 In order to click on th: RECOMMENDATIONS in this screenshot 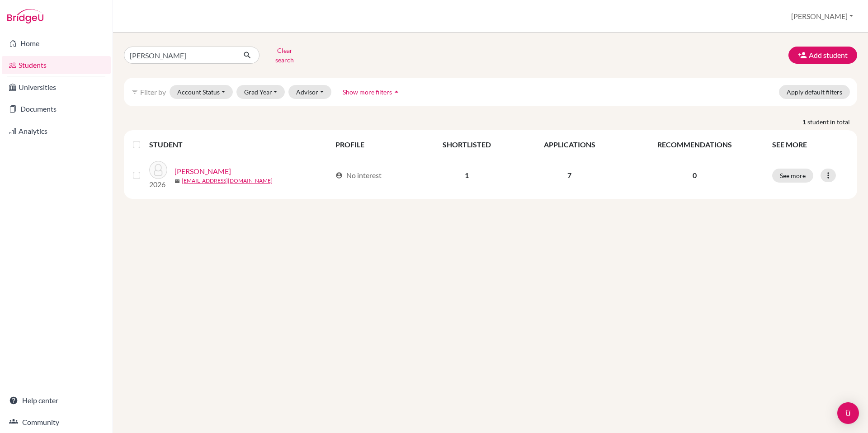, I will do `click(694, 145)`.